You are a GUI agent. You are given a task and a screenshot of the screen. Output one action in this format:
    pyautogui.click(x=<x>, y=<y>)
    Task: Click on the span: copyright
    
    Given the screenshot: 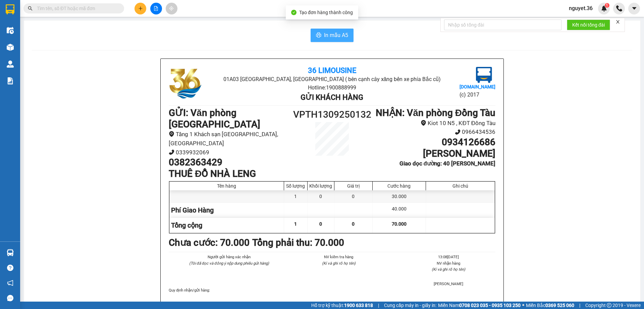 What is the action you would take?
    pyautogui.click(x=609, y=305)
    